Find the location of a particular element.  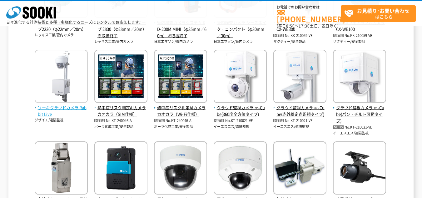

p: ジザイエ/遠隔監視 is located at coordinates (61, 120).